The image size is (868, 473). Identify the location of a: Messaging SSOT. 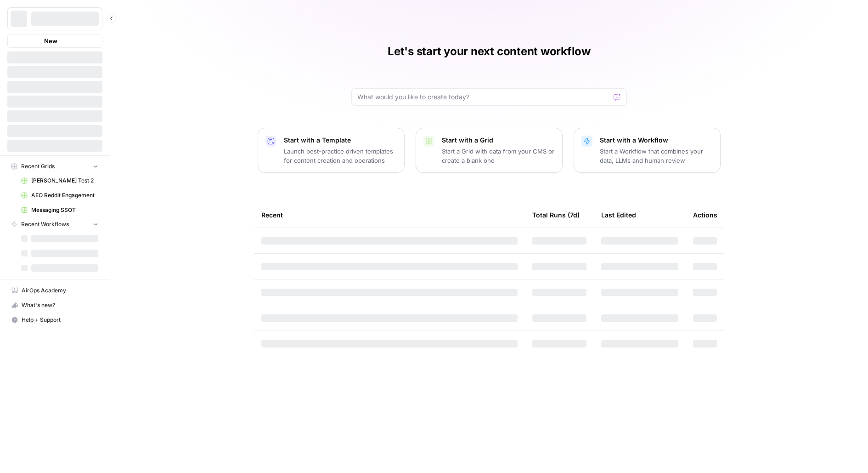
(60, 210).